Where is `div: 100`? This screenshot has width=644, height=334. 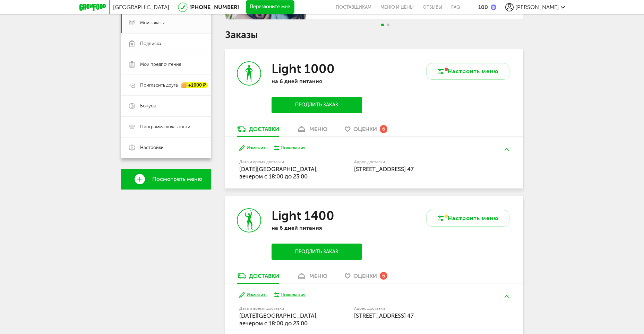
div: 100 is located at coordinates (483, 7).